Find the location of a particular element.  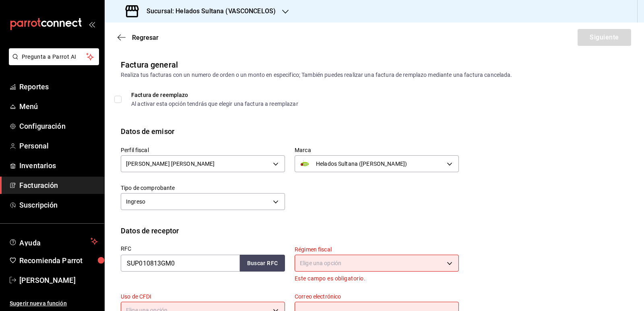

div: Al activar esta opción tendrás que elegir una factura a reemplazar is located at coordinates (214, 104).